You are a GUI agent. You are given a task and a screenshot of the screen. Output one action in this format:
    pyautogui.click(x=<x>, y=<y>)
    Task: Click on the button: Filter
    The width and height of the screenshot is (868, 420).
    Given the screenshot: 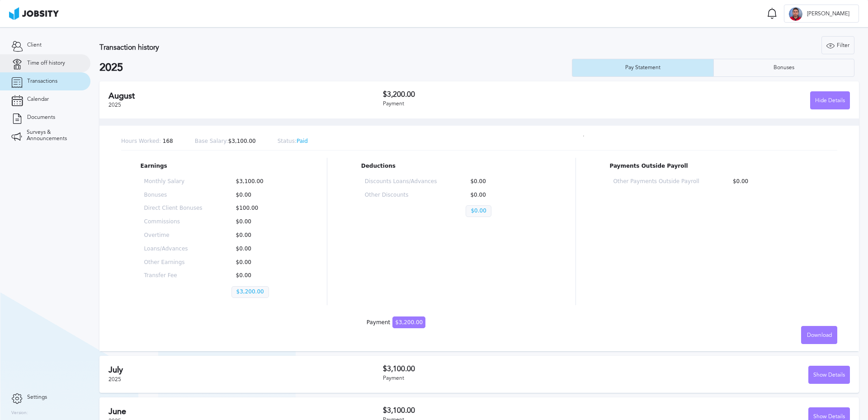 What is the action you would take?
    pyautogui.click(x=837, y=45)
    